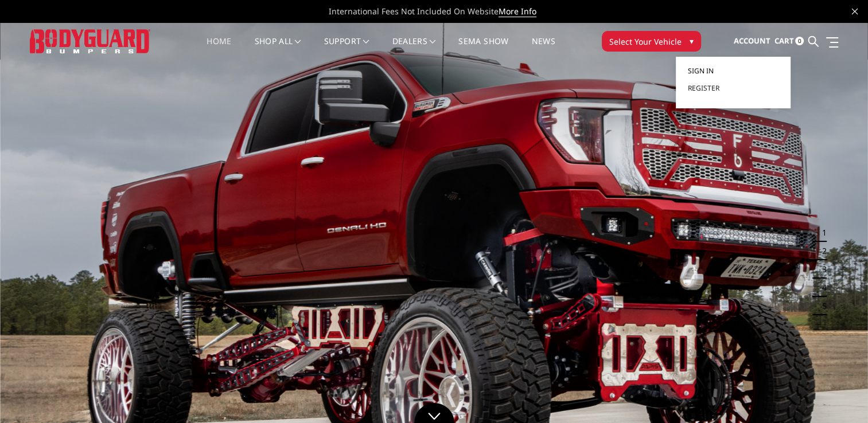 The height and width of the screenshot is (423, 868). Describe the element at coordinates (278, 48) in the screenshot. I see `a: shop all` at that location.